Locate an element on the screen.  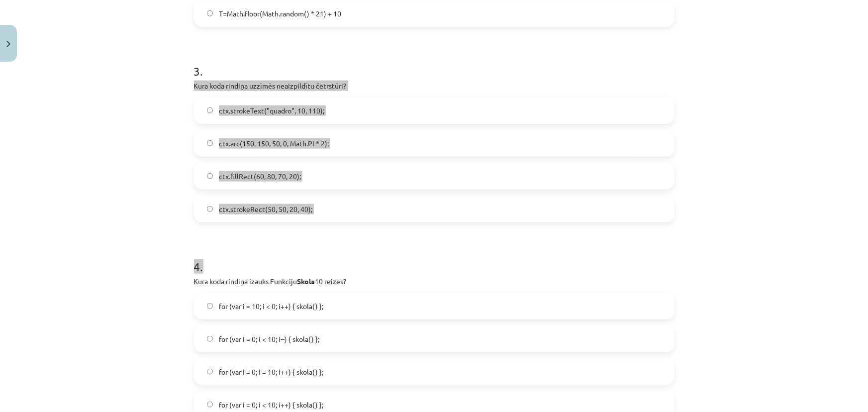
span: for (var i = 0; i < 10; i--) { skola() }; is located at coordinates (269, 339).